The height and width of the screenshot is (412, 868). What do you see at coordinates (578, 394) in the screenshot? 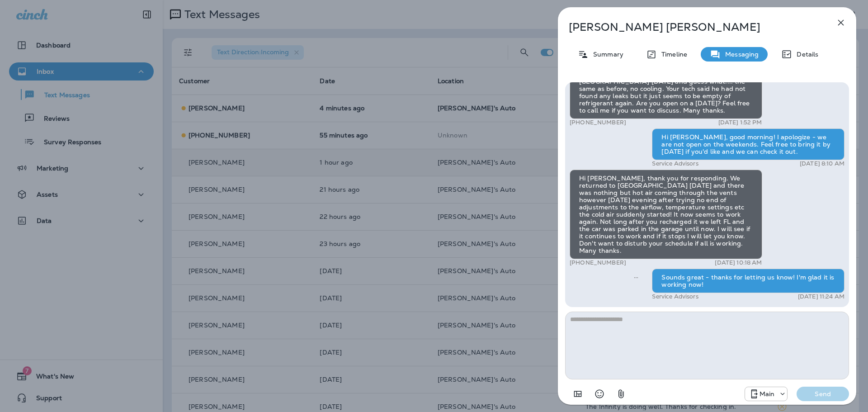
I see `button: Add in a premade template` at bounding box center [578, 394].